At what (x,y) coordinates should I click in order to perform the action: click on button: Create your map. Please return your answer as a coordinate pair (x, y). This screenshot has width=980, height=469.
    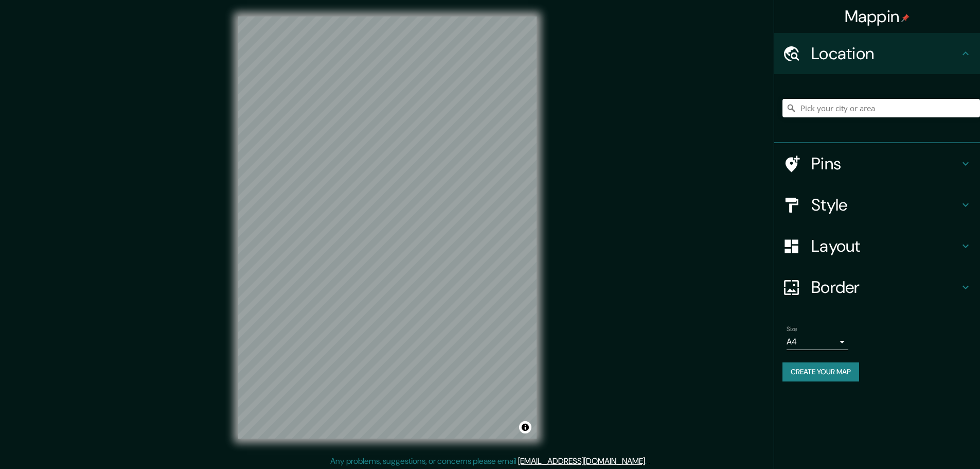
    Looking at the image, I should click on (821, 372).